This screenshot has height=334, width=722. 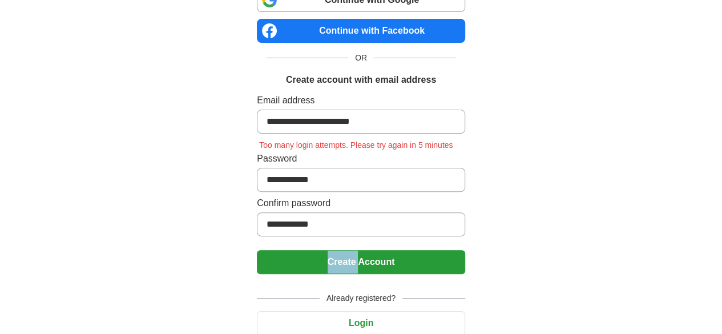 I want to click on a: Login, so click(x=360, y=322).